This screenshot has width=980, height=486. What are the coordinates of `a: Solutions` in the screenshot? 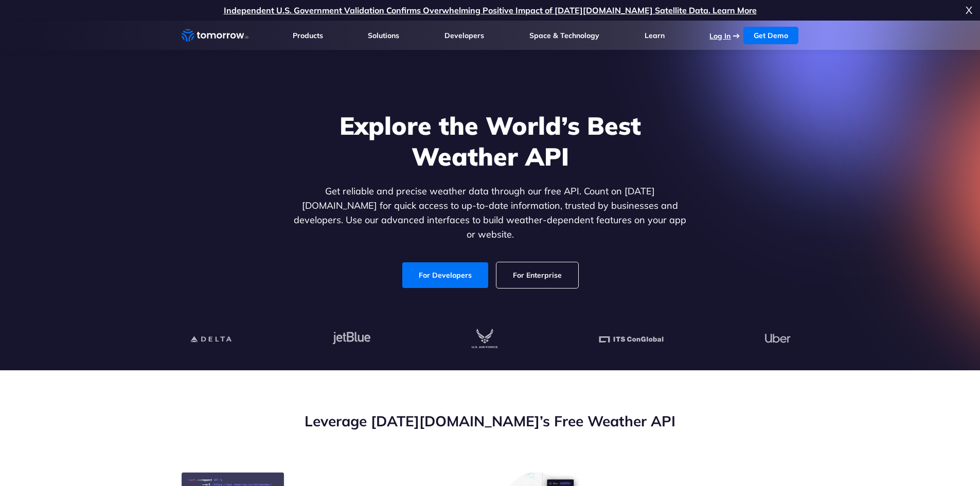 It's located at (383, 35).